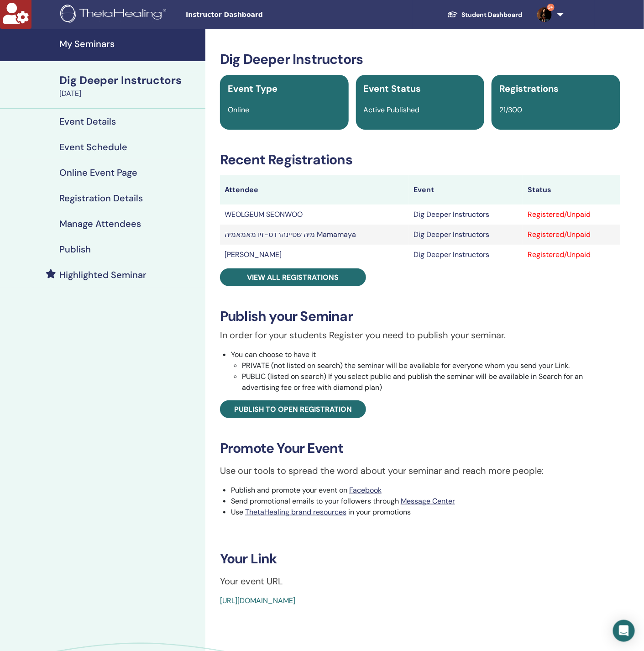 This screenshot has height=651, width=644. What do you see at coordinates (114, 15) in the screenshot?
I see `img: logo.png` at bounding box center [114, 15].